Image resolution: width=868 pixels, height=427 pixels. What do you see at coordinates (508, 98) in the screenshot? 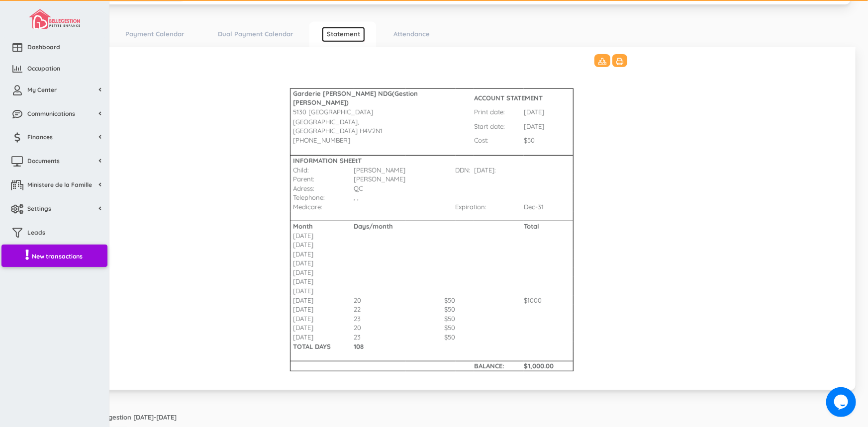
I see `b: ACCOUNT STATEMENT` at bounding box center [508, 98].